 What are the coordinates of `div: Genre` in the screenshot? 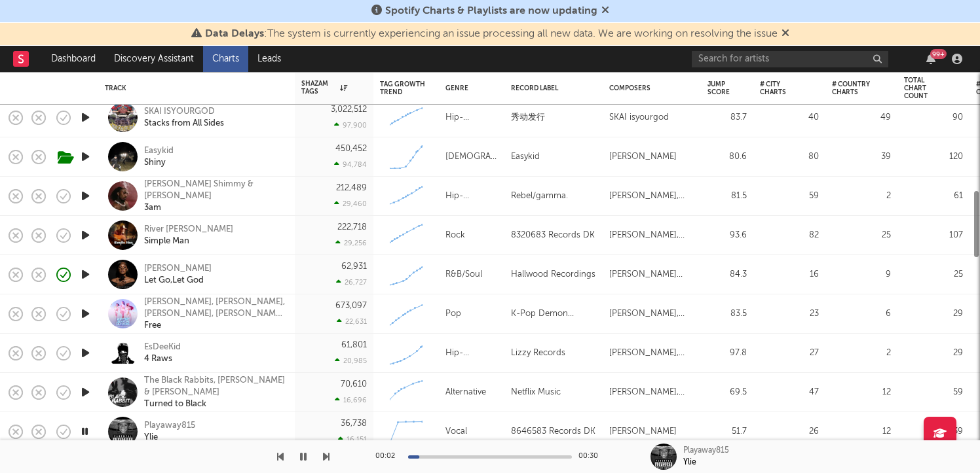 It's located at (468, 88).